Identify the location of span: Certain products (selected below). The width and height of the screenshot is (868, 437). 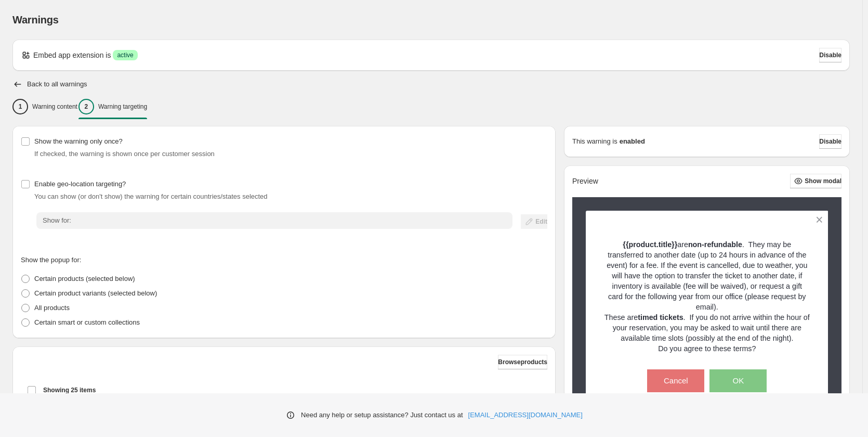
(85, 278).